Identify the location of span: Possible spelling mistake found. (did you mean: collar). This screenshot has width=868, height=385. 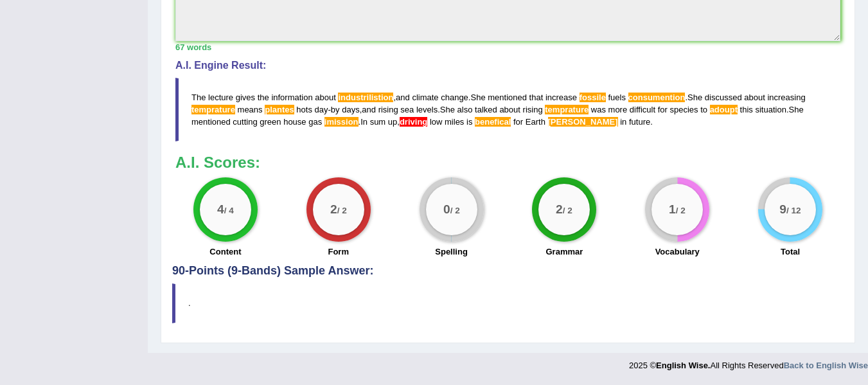
(582, 122).